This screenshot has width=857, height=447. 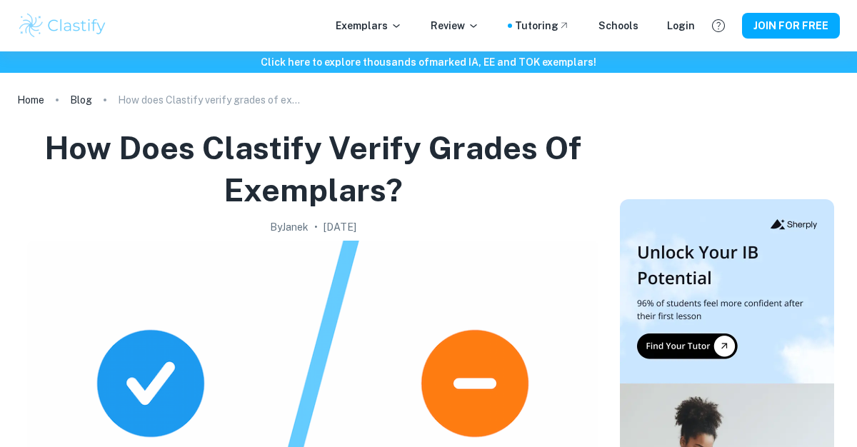 I want to click on p: Exemplars, so click(x=369, y=26).